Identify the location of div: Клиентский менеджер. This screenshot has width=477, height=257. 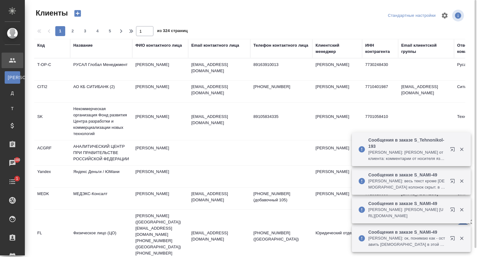
(338, 48).